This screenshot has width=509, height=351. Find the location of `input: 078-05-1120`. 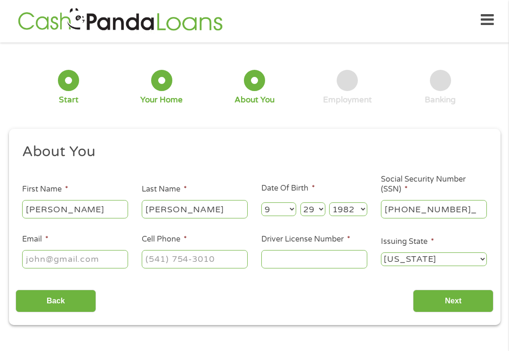

input: 078-05-1120 is located at coordinates (434, 209).